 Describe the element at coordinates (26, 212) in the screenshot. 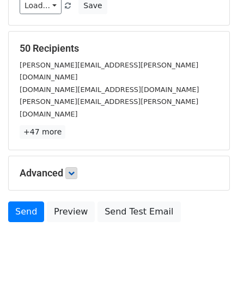

I see `a: Send` at that location.